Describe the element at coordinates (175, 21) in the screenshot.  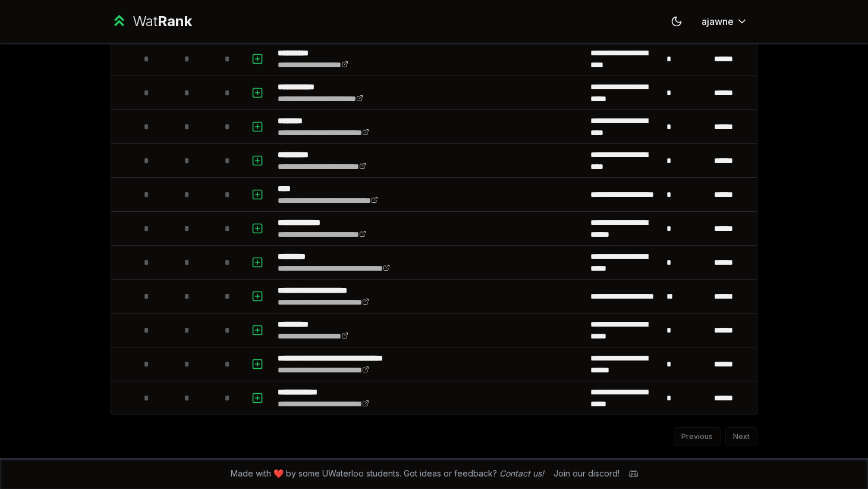
I see `span: Rank` at that location.